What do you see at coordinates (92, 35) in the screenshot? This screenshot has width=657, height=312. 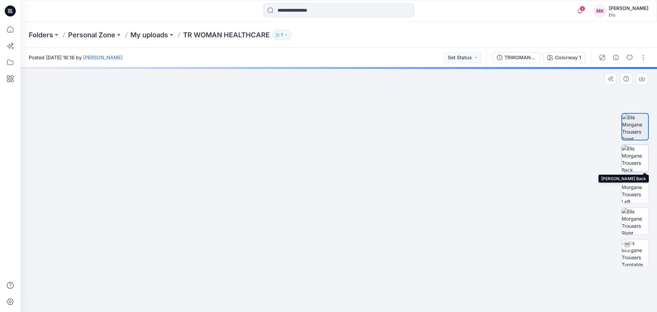 I see `a: Personal Zone` at bounding box center [92, 35].